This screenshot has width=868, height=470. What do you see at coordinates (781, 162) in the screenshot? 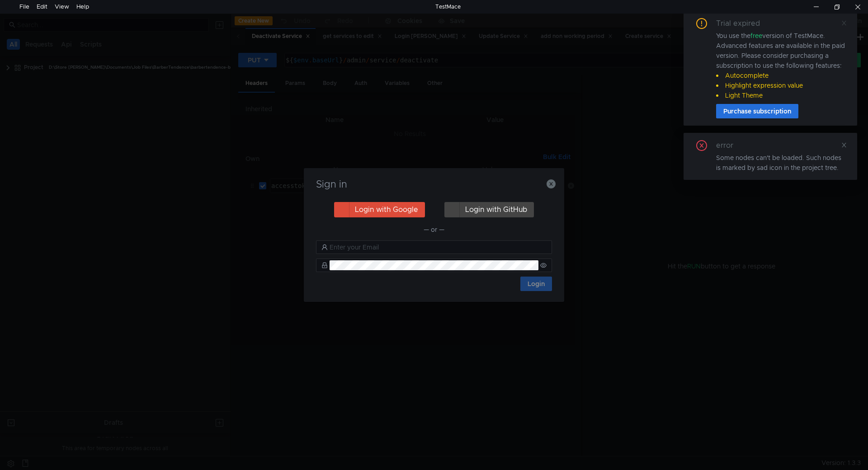
I see `div: Some nodes can't be loaded. Such nodes is marked by sad icon in the project tree.` at bounding box center [781, 162].